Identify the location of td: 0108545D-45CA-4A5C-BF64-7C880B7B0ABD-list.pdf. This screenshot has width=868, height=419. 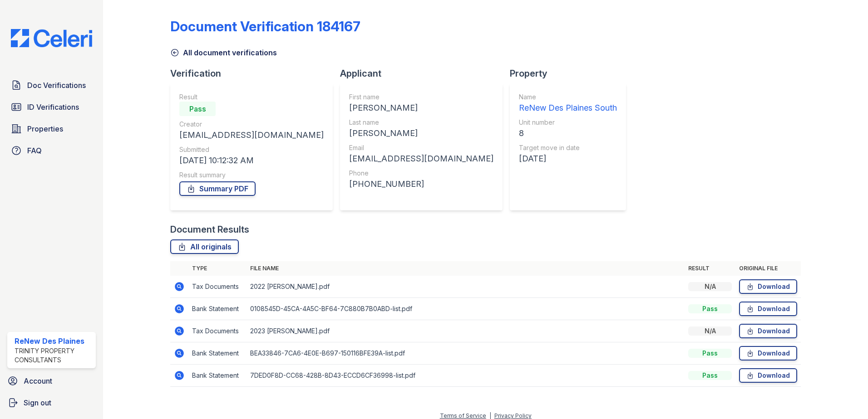
(465, 309).